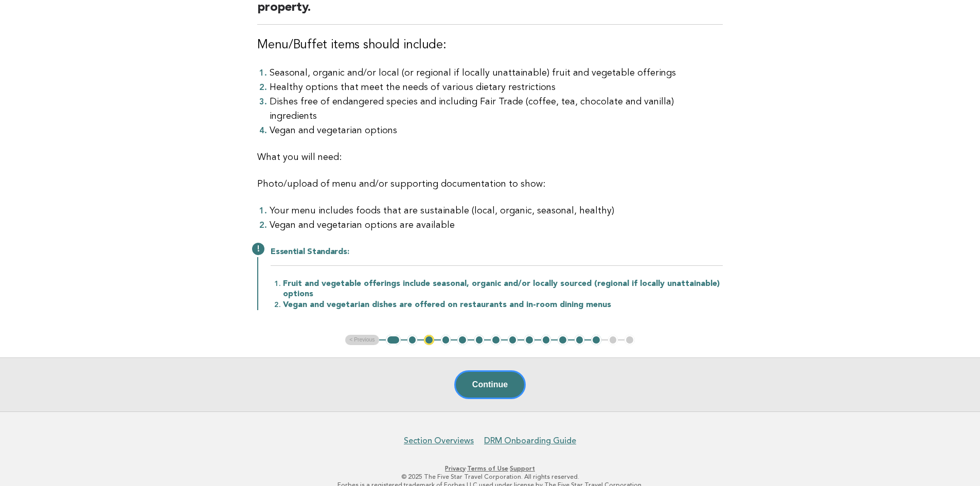 The width and height of the screenshot is (980, 486). What do you see at coordinates (487, 469) in the screenshot?
I see `a: Terms of Use` at bounding box center [487, 469].